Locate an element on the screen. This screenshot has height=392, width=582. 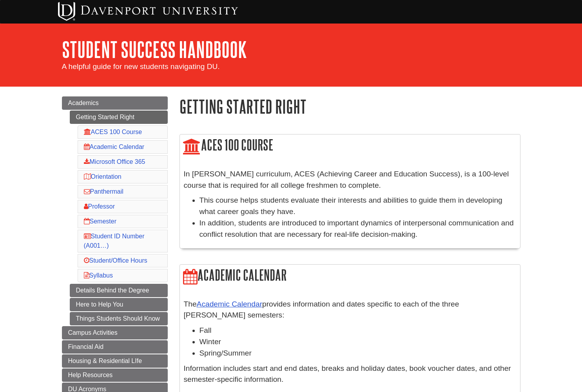
a: Syllabus is located at coordinates (98, 275).